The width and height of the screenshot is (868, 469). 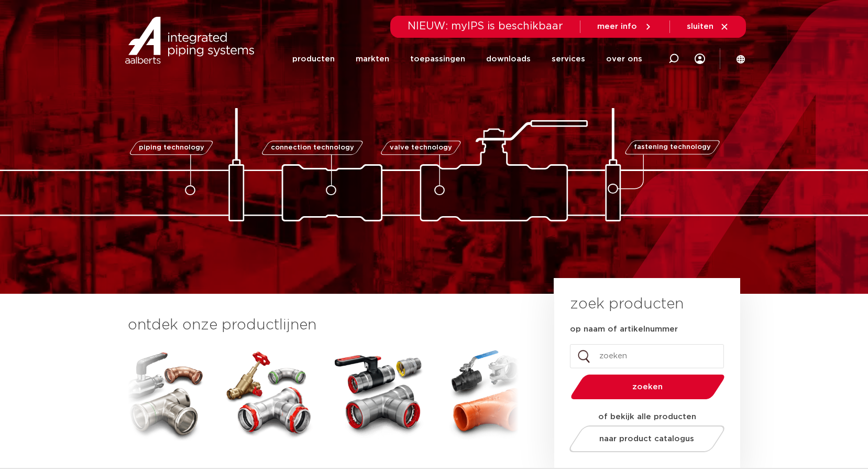 What do you see at coordinates (624, 59) in the screenshot?
I see `a: over ons` at bounding box center [624, 59].